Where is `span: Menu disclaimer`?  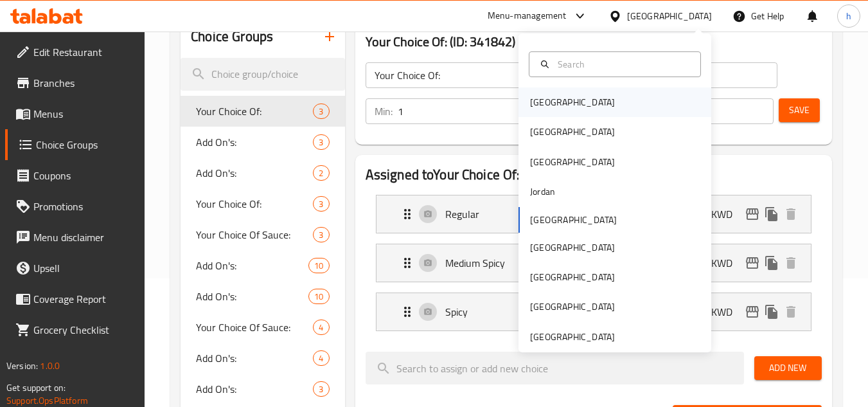
span: Menu disclaimer is located at coordinates (85, 237).